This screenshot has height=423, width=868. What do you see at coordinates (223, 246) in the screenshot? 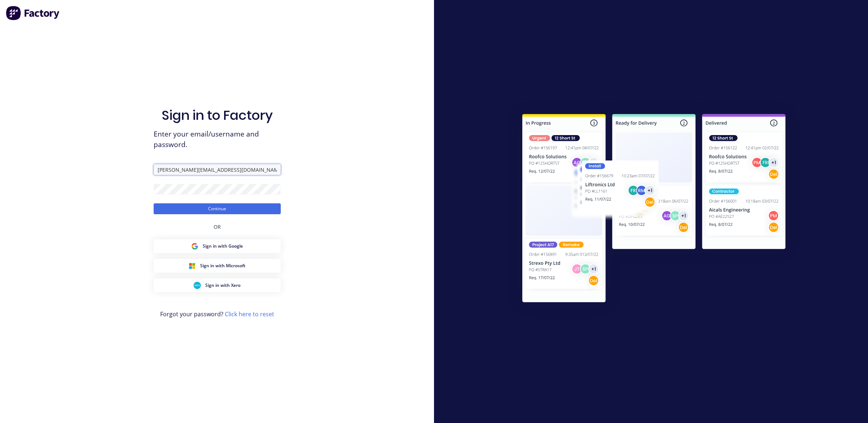
I see `span: Sign in with Google` at bounding box center [223, 246].